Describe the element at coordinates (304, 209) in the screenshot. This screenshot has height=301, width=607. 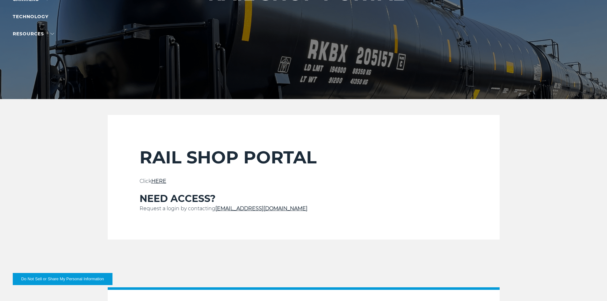
I see `p: Request a login by contacting` at that location.